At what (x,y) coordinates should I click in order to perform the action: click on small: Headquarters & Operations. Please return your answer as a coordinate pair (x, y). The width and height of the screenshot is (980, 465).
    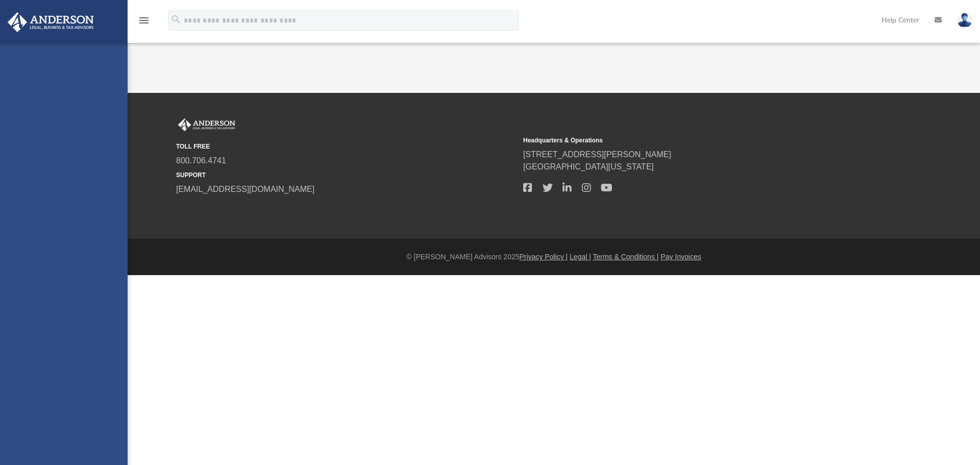
    Looking at the image, I should click on (693, 140).